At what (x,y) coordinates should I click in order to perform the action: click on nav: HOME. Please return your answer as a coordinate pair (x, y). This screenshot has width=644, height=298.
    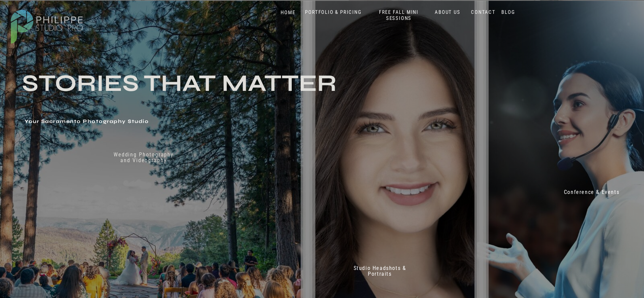
    Looking at the image, I should click on (288, 12).